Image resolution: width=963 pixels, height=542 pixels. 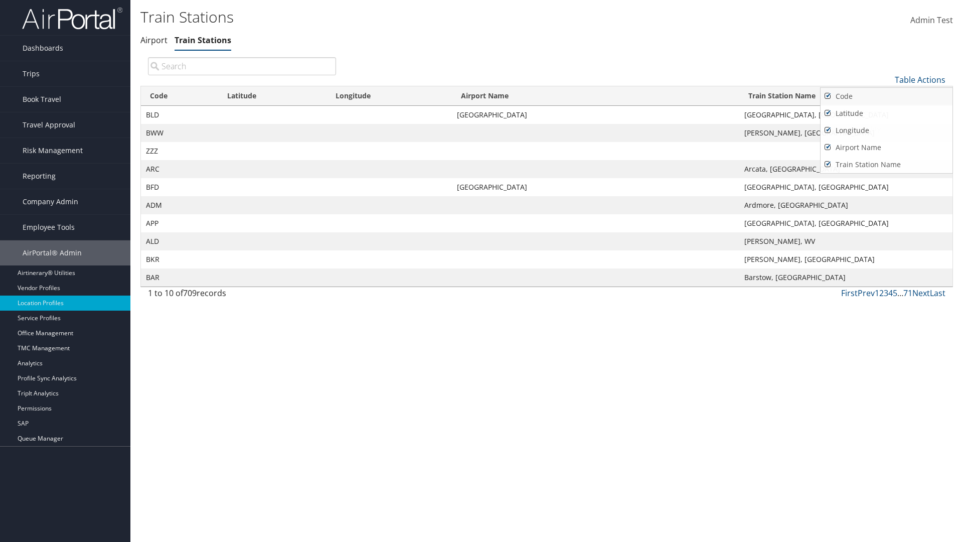 I want to click on img: airportal-logo.png, so click(x=72, y=18).